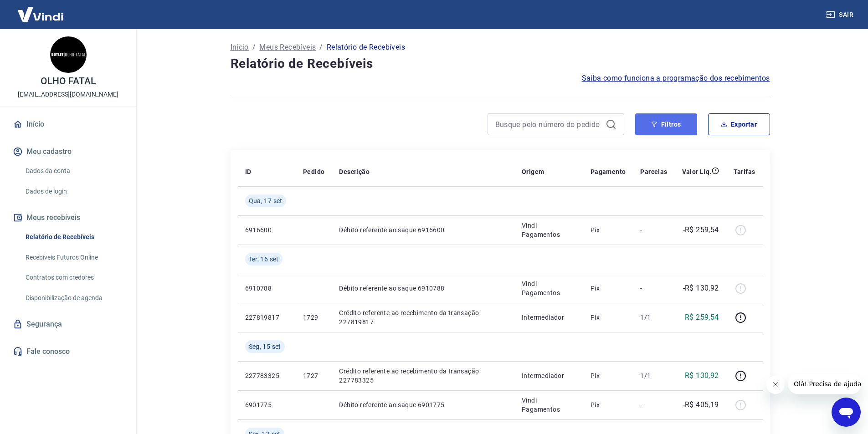 The width and height of the screenshot is (868, 434). I want to click on p: Valor Líq., so click(696, 172).